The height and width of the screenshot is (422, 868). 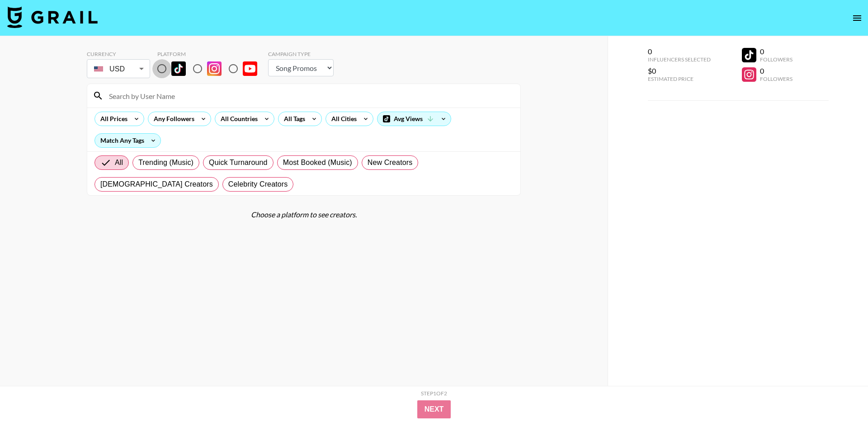 What do you see at coordinates (414, 119) in the screenshot?
I see `div: Avg Views` at bounding box center [414, 119].